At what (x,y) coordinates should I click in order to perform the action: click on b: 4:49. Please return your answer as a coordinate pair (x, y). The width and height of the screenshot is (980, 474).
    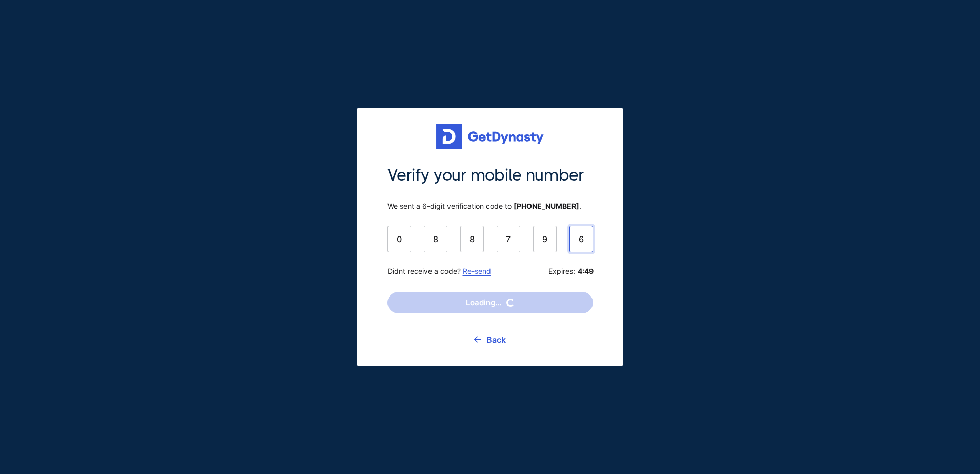
    Looking at the image, I should click on (585, 271).